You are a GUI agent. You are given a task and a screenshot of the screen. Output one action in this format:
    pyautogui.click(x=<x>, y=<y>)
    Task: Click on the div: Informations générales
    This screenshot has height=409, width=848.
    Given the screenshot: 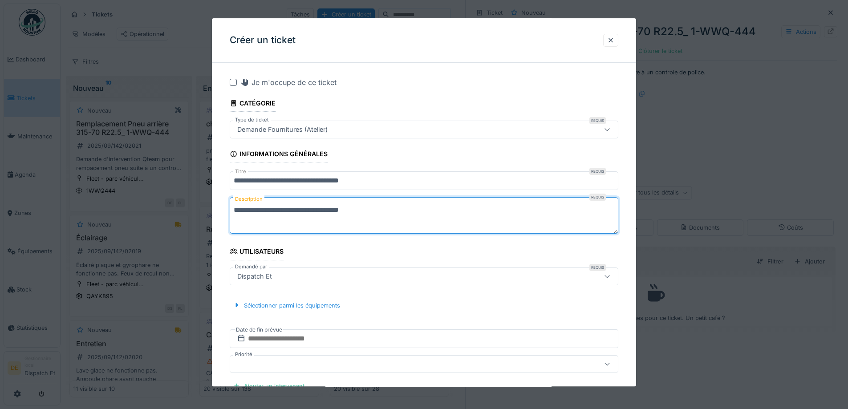 What is the action you would take?
    pyautogui.click(x=279, y=155)
    